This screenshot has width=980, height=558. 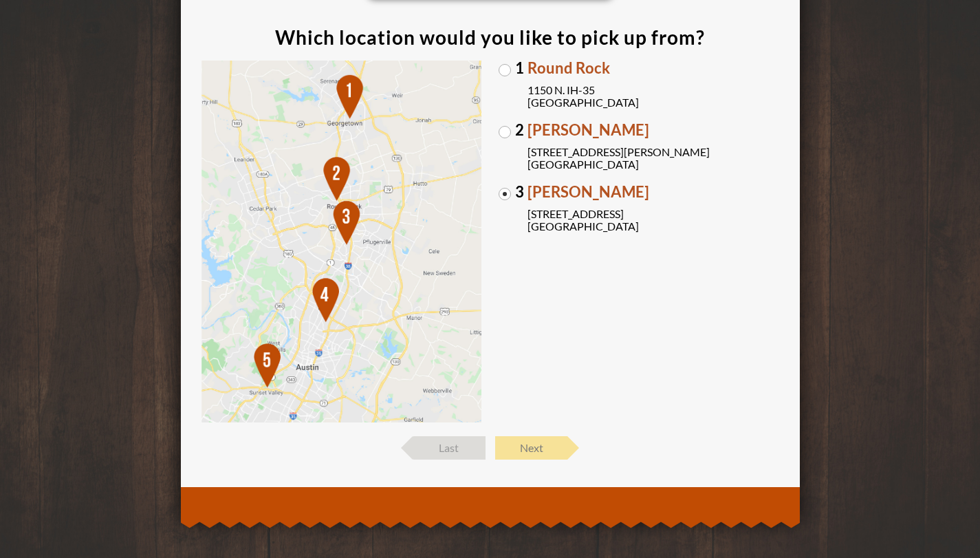 I want to click on span: 1, so click(x=519, y=69).